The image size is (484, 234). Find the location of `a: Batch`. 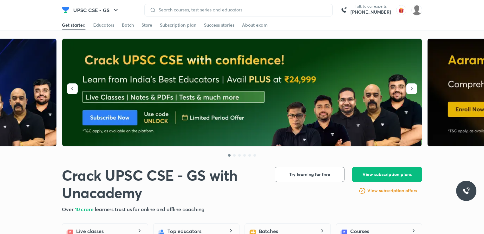

a: Batch is located at coordinates (128, 25).